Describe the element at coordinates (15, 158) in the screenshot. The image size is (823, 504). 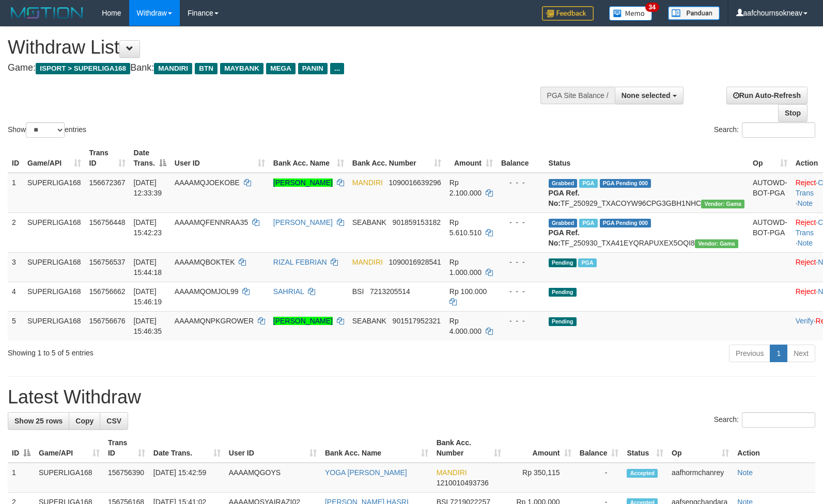
I see `th: ID` at that location.